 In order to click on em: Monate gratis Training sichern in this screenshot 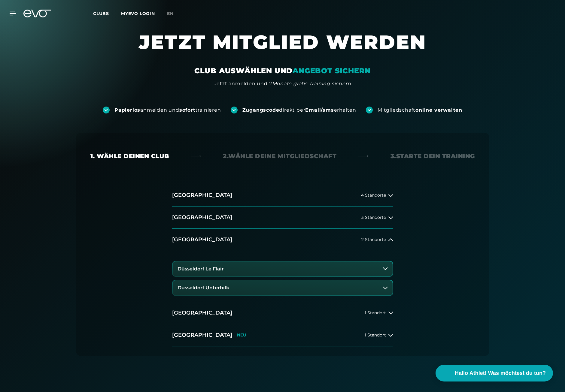, I will do `click(312, 83)`.